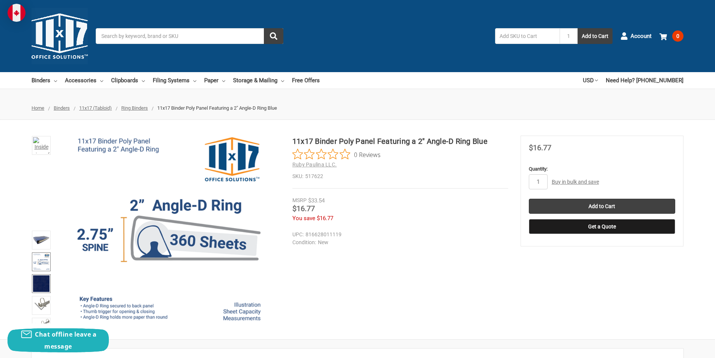 The width and height of the screenshot is (715, 358). I want to click on button: Next, so click(41, 306).